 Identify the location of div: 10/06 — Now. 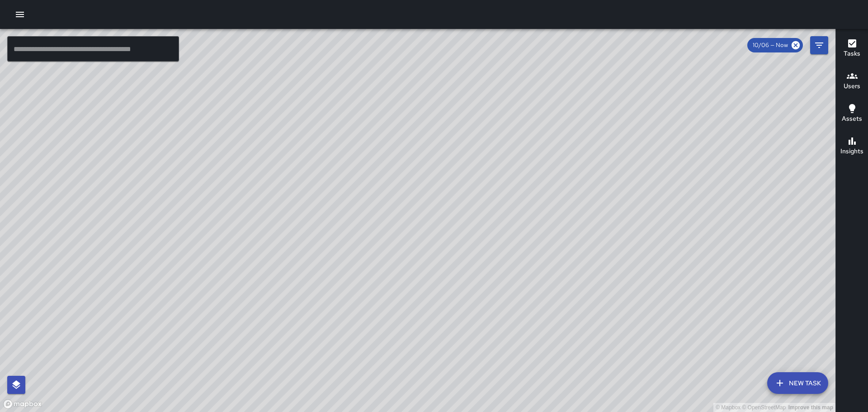
(775, 45).